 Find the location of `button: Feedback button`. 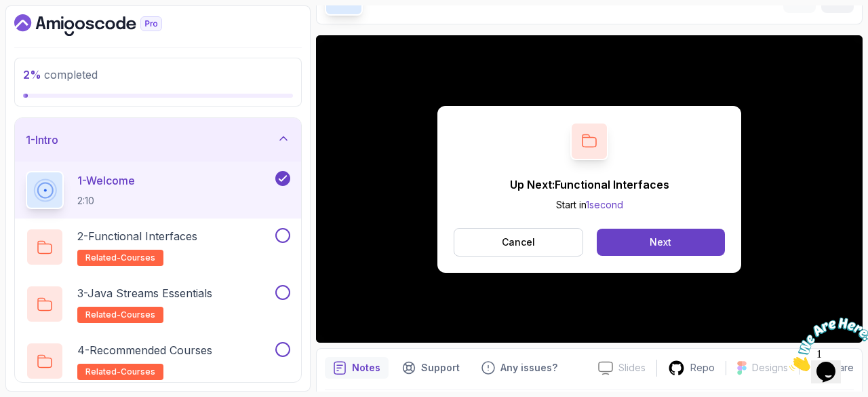

button: Feedback button is located at coordinates (519, 368).